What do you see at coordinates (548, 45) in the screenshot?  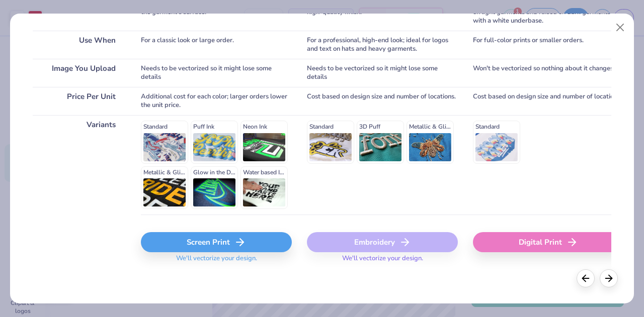 I see `div: For full-color prints or smaller orders.` at bounding box center [548, 45].